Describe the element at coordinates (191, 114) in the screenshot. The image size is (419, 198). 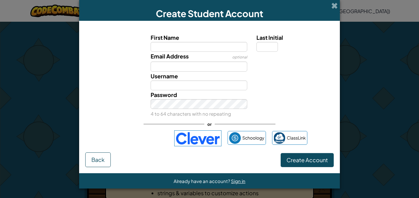
I see `small: 4 to 64 characters with no repeating` at that location.